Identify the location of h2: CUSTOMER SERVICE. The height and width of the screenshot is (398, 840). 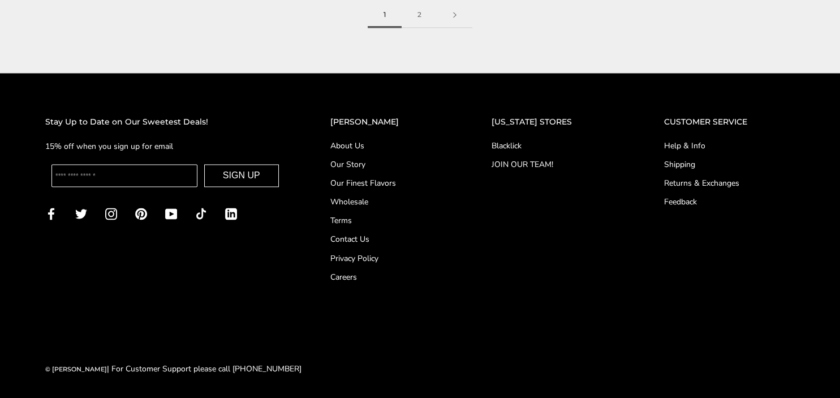
(729, 122).